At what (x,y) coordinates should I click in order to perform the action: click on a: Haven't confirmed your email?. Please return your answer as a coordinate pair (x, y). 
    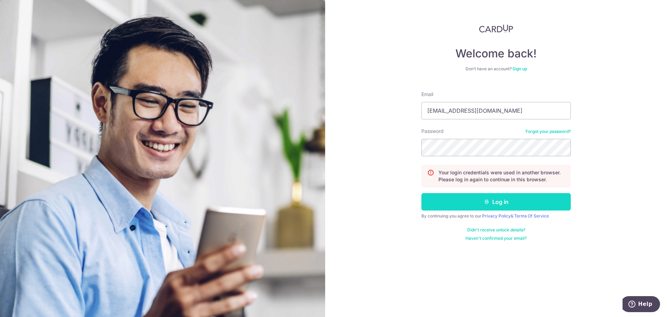
    Looking at the image, I should click on (496, 238).